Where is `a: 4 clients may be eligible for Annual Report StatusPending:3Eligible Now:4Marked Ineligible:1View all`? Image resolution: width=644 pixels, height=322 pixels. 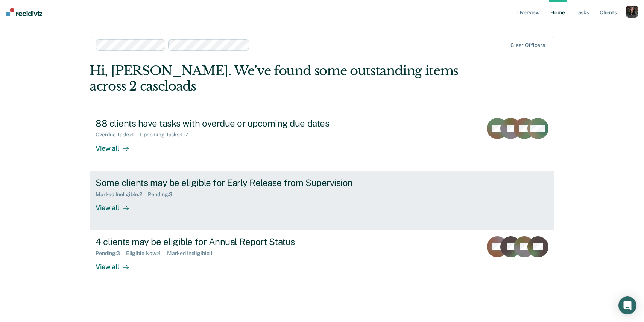
a: 4 clients may be eligible for Annual Report StatusPending:3Eligible Now:4Marked Ineligible:1View all is located at coordinates (322, 260).